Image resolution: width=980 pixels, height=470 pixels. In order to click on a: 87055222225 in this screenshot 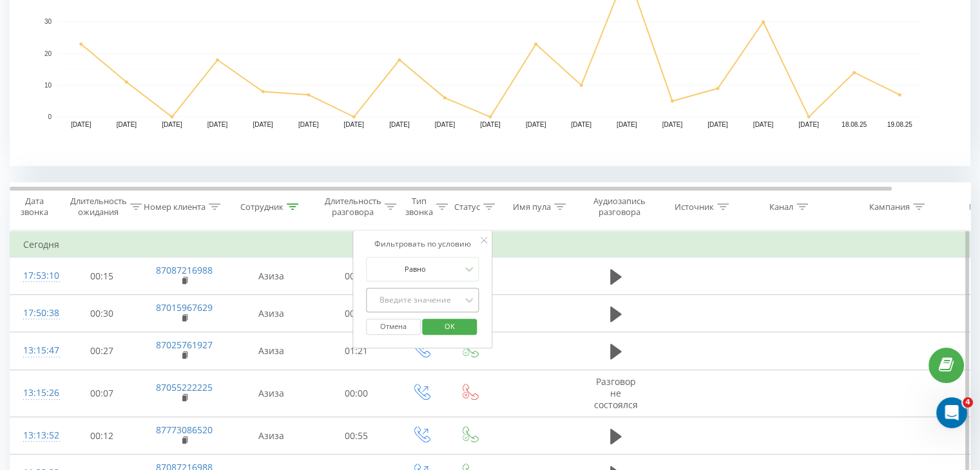, I will do `click(184, 386)`.